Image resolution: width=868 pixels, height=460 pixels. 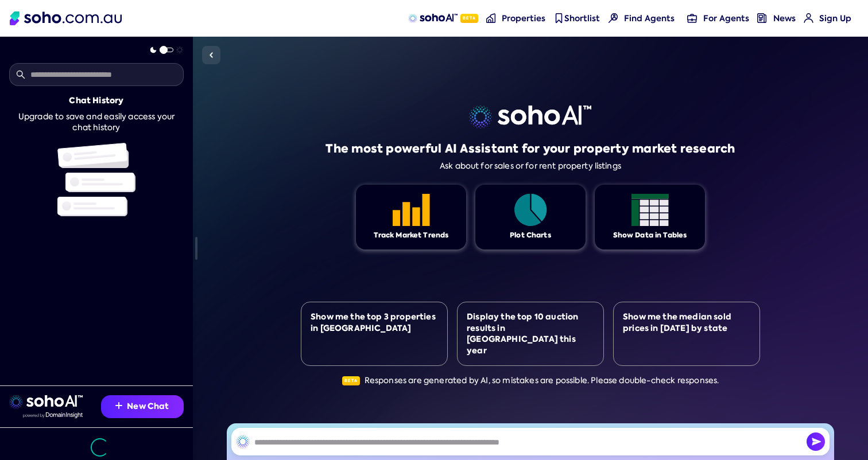 What do you see at coordinates (524, 18) in the screenshot?
I see `span: Properties` at bounding box center [524, 18].